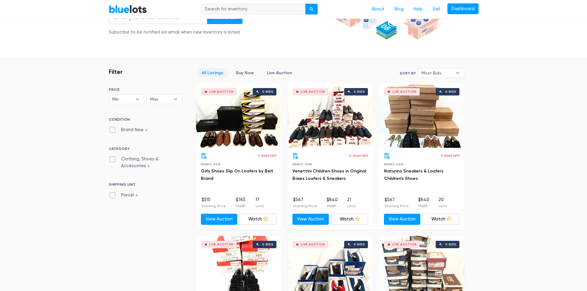  What do you see at coordinates (115, 72) in the screenshot?
I see `h3: Filter` at bounding box center [115, 72].